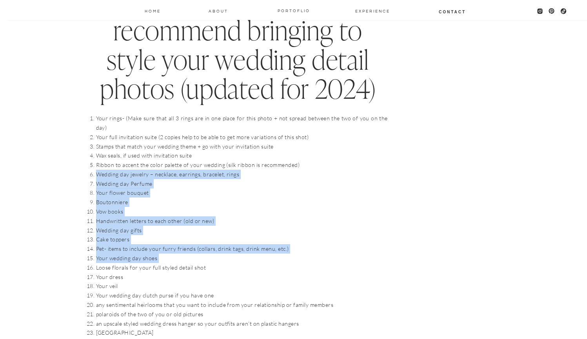  What do you see at coordinates (242, 249) in the screenshot?
I see `li: Pet- items to include your furry friends (collars, drink tags, drink menu, etc.)` at bounding box center [242, 249].